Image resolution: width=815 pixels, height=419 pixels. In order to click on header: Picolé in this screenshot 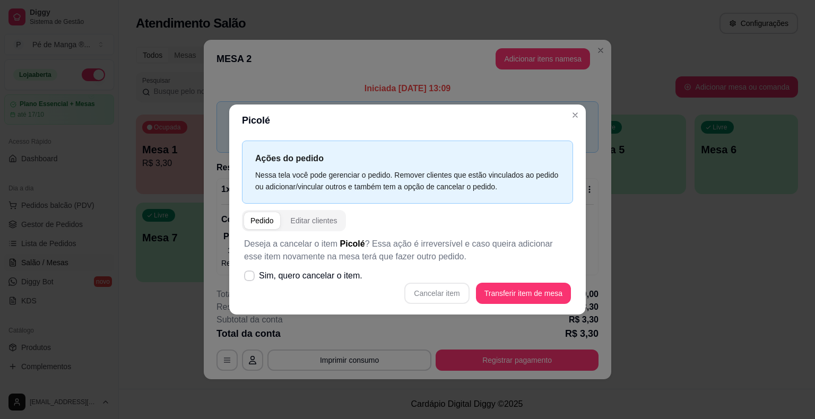, I will do `click(408, 120)`.